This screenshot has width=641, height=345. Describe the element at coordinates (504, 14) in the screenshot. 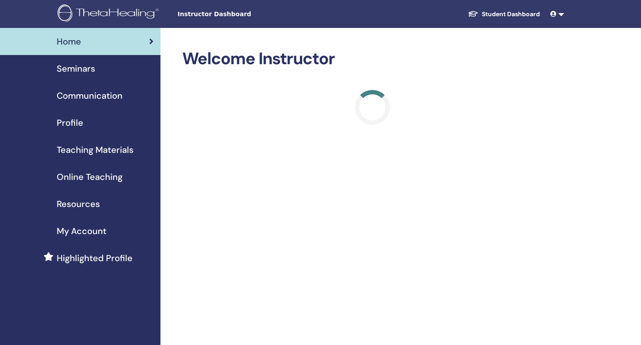

I see `a: Student Dashboard` at that location.